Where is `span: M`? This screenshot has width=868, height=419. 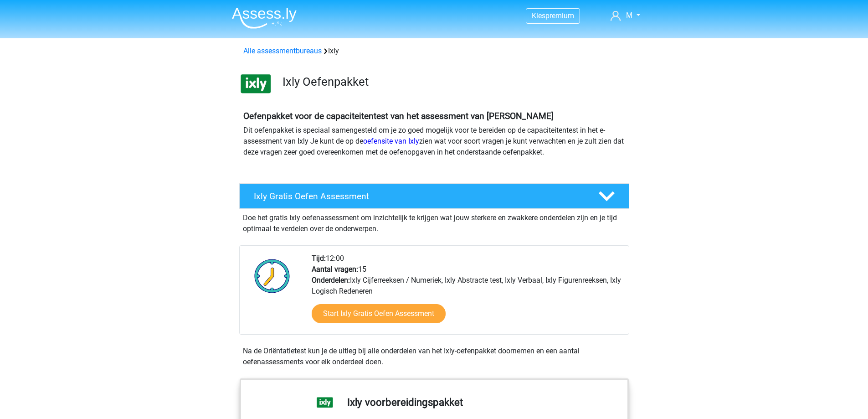
span: M is located at coordinates (630, 15).